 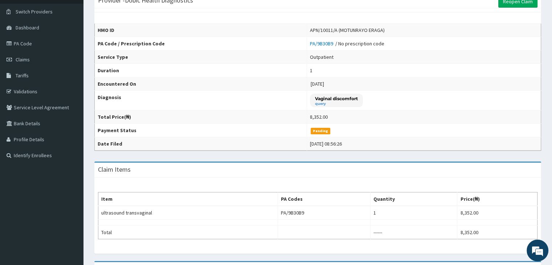 What do you see at coordinates (201, 130) in the screenshot?
I see `th: Payment Status` at bounding box center [201, 130].